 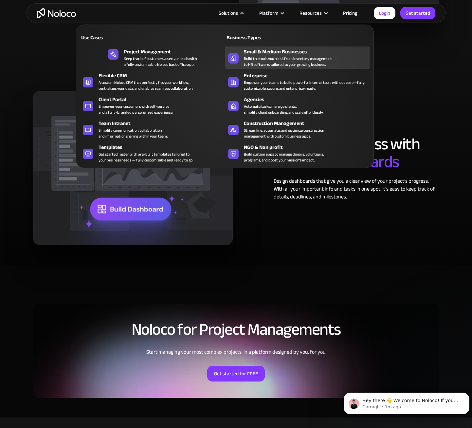 I want to click on div: Client Portal, so click(x=163, y=100).